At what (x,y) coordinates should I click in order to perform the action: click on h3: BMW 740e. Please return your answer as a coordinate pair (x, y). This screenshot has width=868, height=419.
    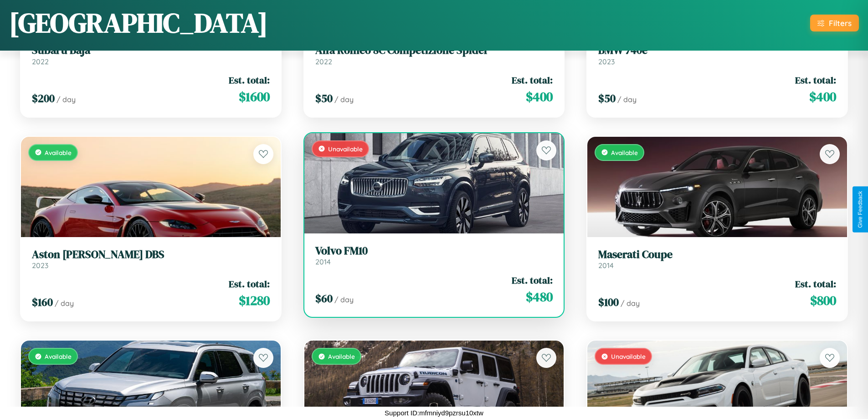
    Looking at the image, I should click on (717, 50).